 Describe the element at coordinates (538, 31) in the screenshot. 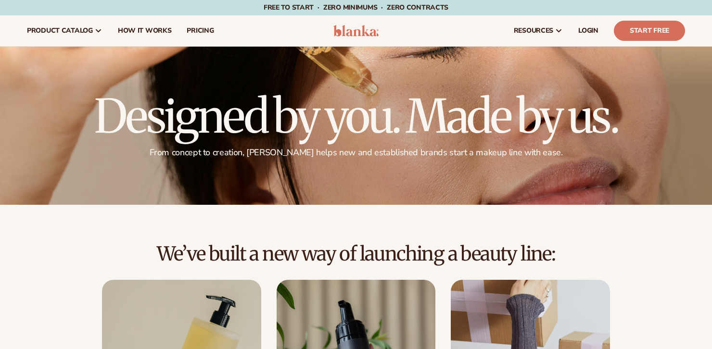

I see `a: resources` at that location.